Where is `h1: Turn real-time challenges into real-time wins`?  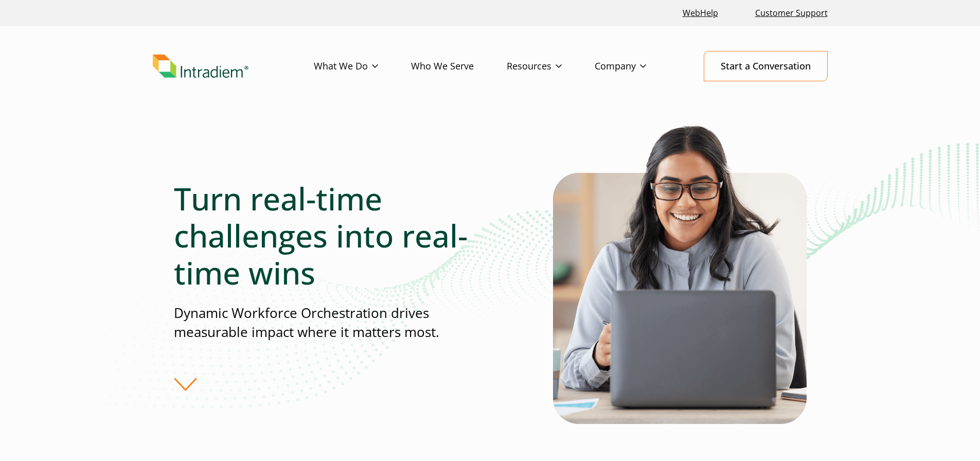
h1: Turn real-time challenges into real-time wins is located at coordinates (332, 235).